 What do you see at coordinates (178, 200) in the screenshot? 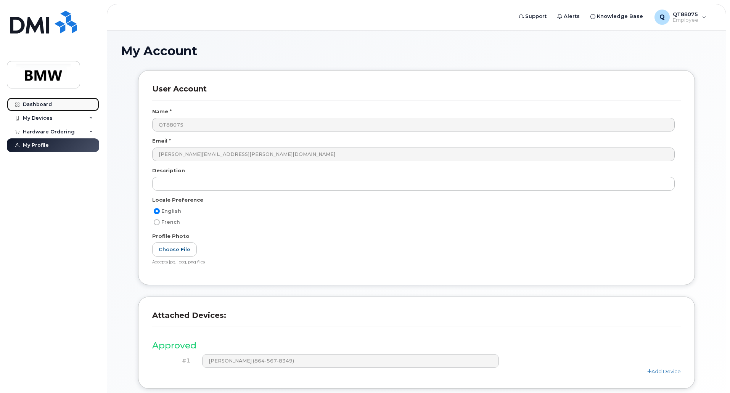
I see `label: Locale Preference` at bounding box center [178, 200].